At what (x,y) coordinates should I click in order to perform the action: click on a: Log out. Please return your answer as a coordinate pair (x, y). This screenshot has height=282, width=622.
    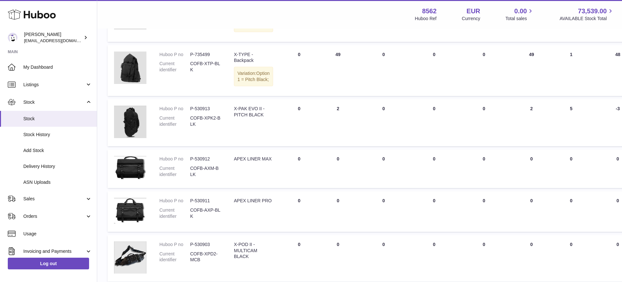
    Looking at the image, I should click on (48, 263).